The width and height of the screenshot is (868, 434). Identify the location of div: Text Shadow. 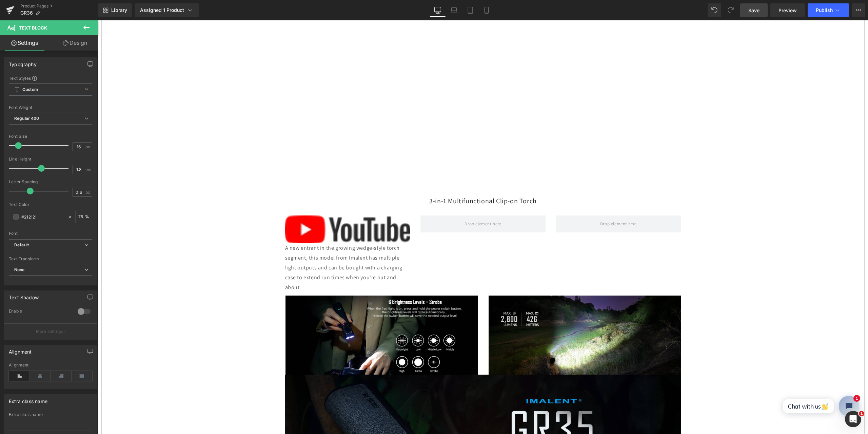
(24, 296).